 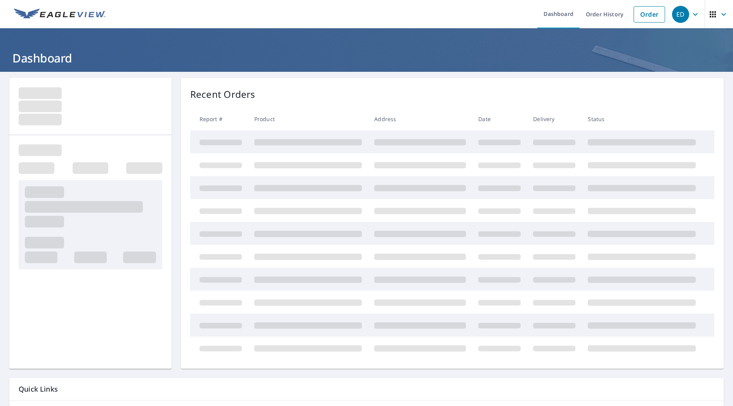 What do you see at coordinates (499, 119) in the screenshot?
I see `th: Date` at bounding box center [499, 119].